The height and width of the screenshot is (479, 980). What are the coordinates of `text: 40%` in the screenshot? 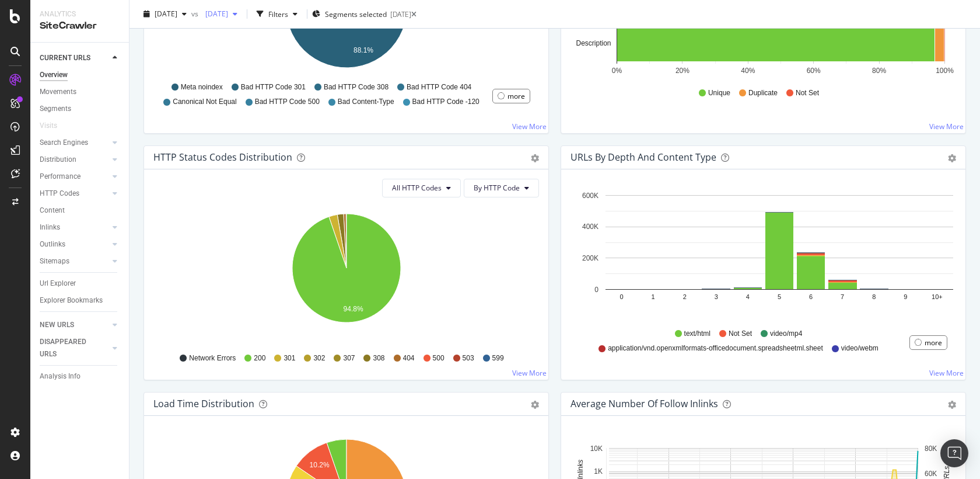 It's located at (747, 70).